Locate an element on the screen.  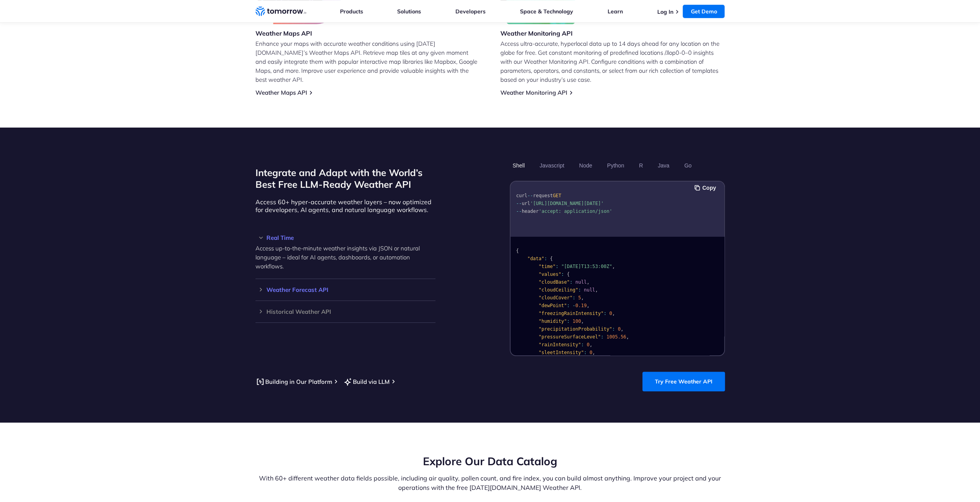
button: Copy is located at coordinates (706, 188).